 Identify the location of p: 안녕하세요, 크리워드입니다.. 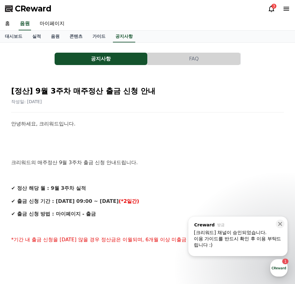
(147, 124).